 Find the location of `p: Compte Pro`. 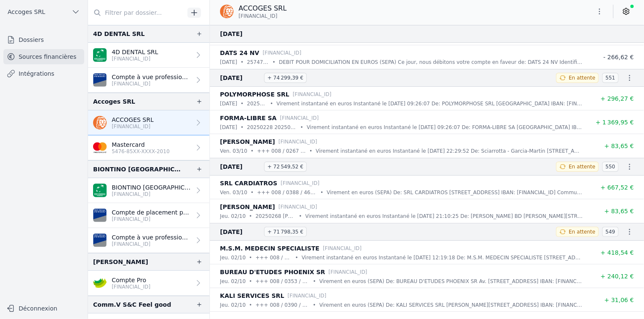

p: Compte Pro is located at coordinates (132, 281).